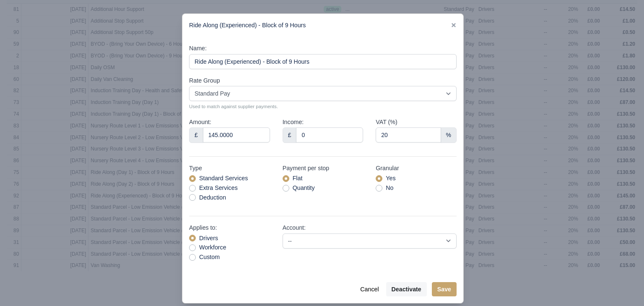 This screenshot has height=306, width=644. Describe the element at coordinates (323, 107) in the screenshot. I see `small: Used to match against supplier payments.` at that location.